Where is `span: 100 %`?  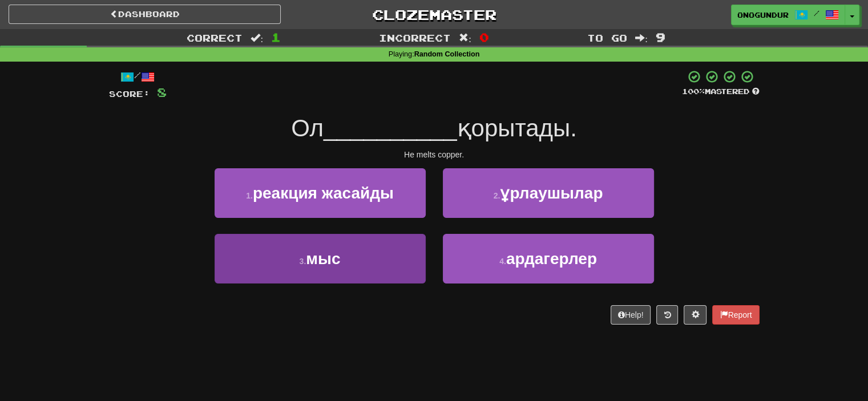 span: 100 % is located at coordinates (693, 91).